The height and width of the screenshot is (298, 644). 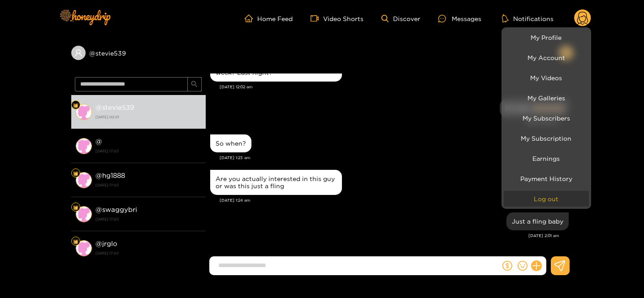 What do you see at coordinates (546, 198) in the screenshot?
I see `button: Log out` at bounding box center [546, 198].